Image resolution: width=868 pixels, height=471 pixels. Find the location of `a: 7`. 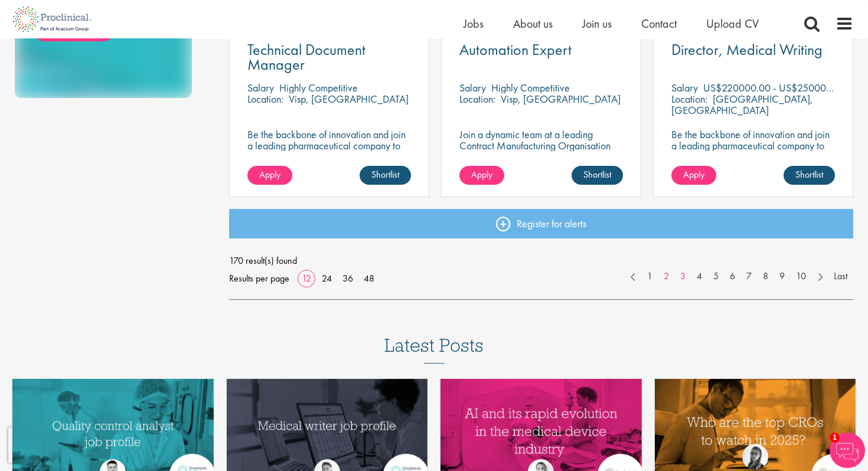

a: 7 is located at coordinates (749, 276).